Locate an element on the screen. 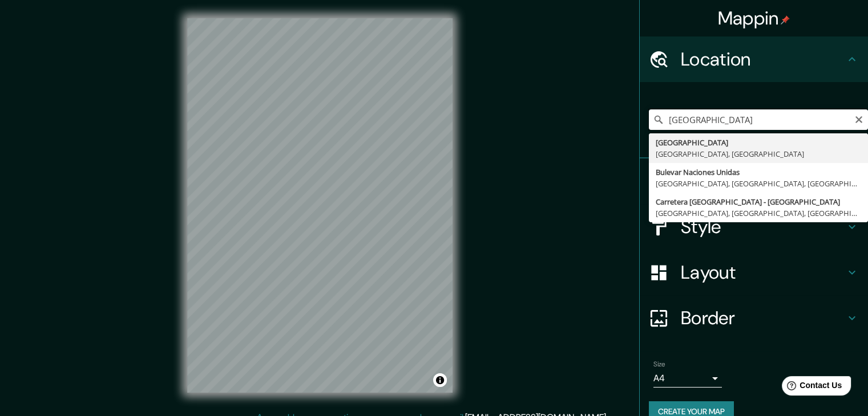 Image resolution: width=868 pixels, height=416 pixels. div: A4 is located at coordinates (687, 379).